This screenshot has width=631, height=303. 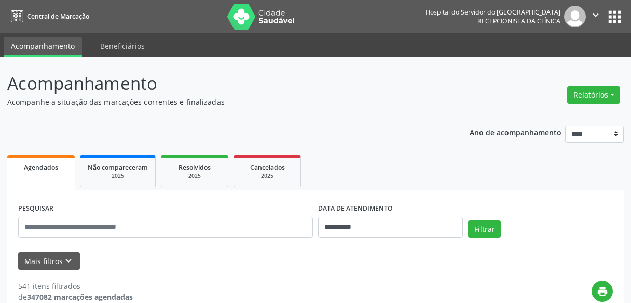 What do you see at coordinates (195, 167) in the screenshot?
I see `span: Resolvidos` at bounding box center [195, 167].